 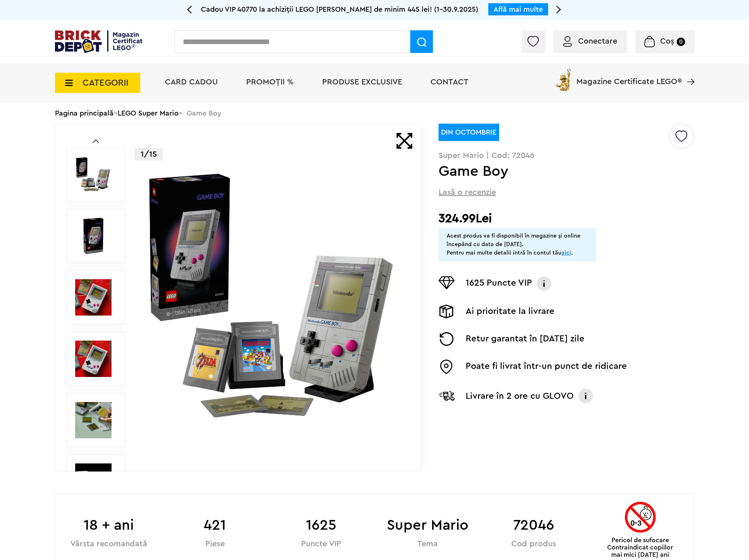 What do you see at coordinates (566, 253) in the screenshot?
I see `a: aici` at bounding box center [566, 253].